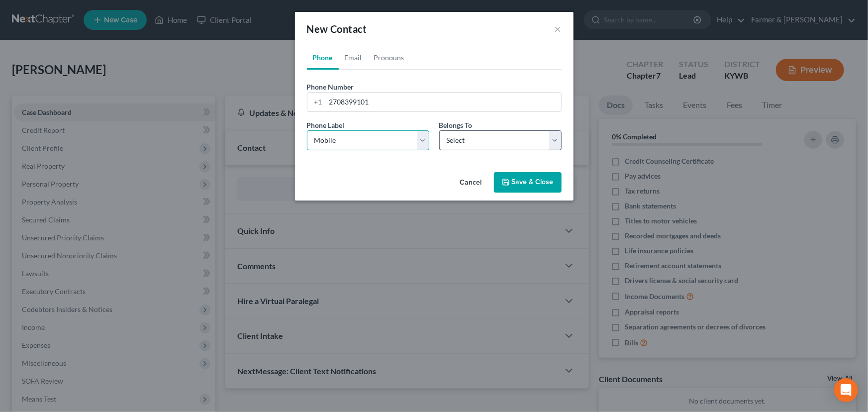 This screenshot has height=412, width=868. Describe the element at coordinates (326, 125) in the screenshot. I see `span: Phone Label` at that location.